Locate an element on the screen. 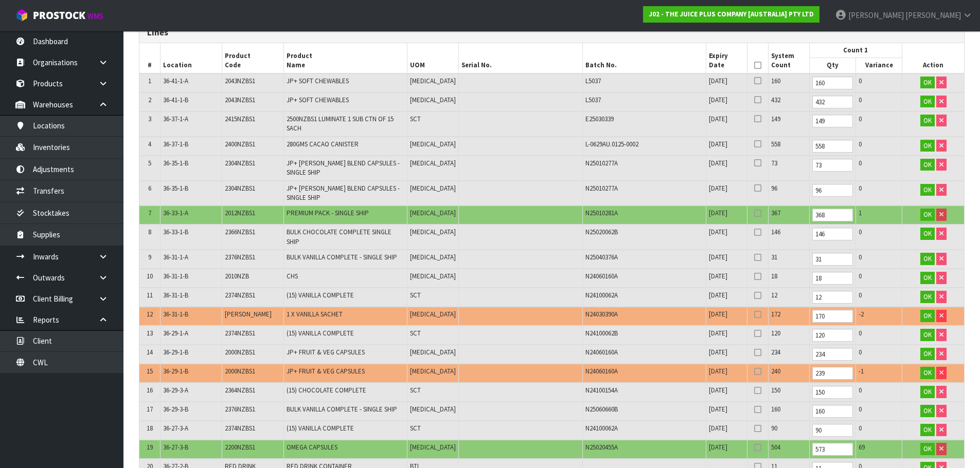 The image size is (980, 468). th: Qty is located at coordinates (832, 66).